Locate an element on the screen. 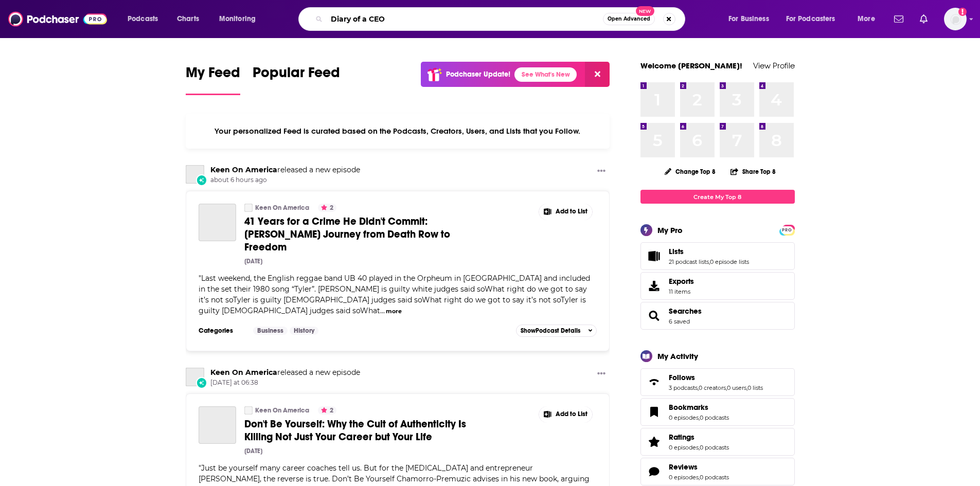 The width and height of the screenshot is (980, 486). div: Your personalized Feed is curated based on the Podcasts, Creators, Users, and Lists that you Follow. is located at coordinates (398, 131).